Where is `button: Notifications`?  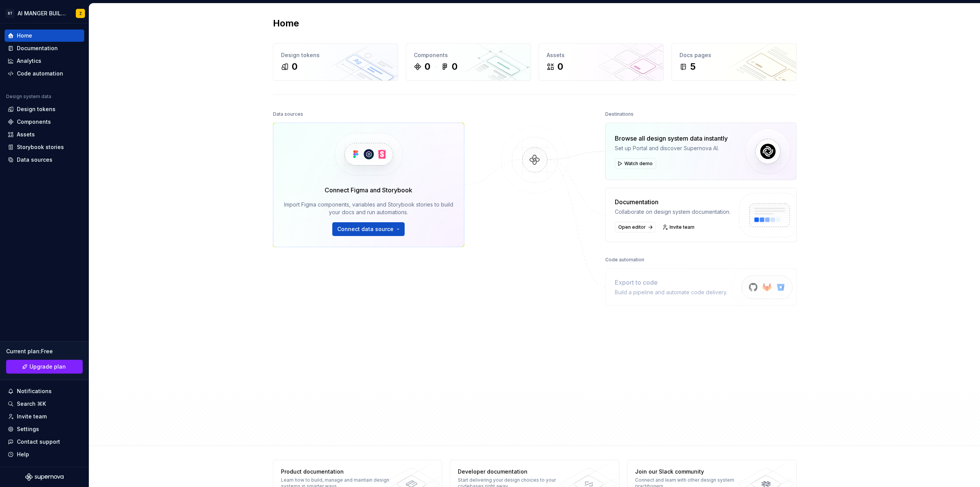 button: Notifications is located at coordinates (44, 391).